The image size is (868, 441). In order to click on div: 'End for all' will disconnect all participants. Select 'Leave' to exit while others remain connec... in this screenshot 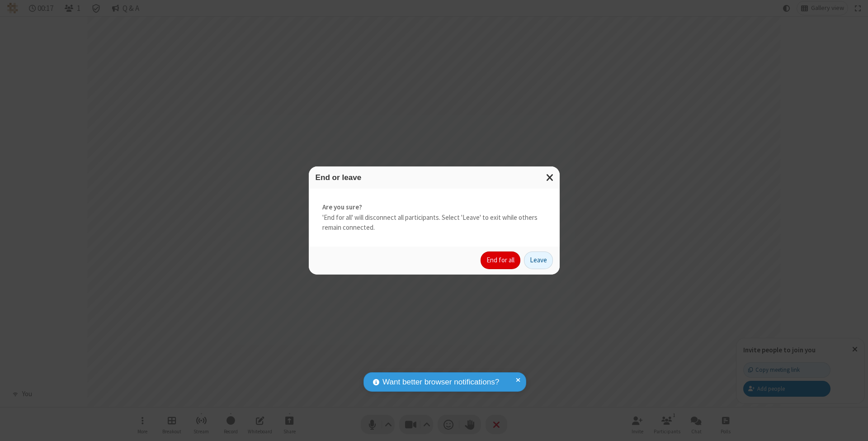, I will do `click(434, 217)`.